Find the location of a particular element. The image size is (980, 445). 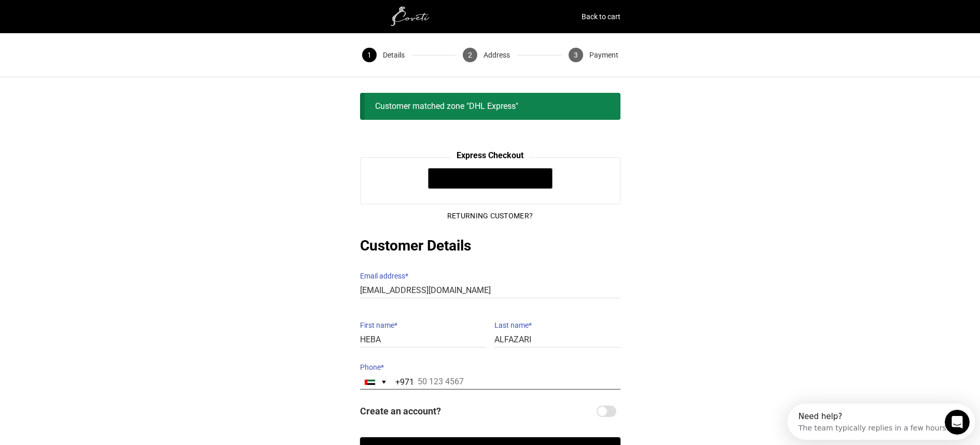

button: 3 Payment is located at coordinates (593, 55).